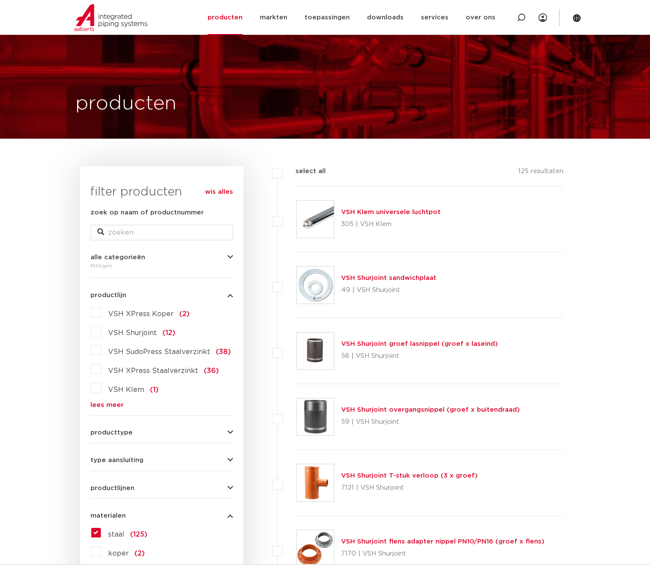 This screenshot has width=650, height=565. What do you see at coordinates (430, 422) in the screenshot?
I see `p: 59 | VSH Shurjoint` at bounding box center [430, 422].